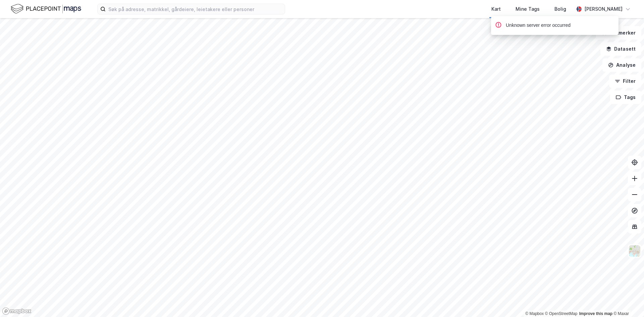 This screenshot has width=644, height=317. What do you see at coordinates (17, 311) in the screenshot?
I see `a: Mapbox homepage` at bounding box center [17, 311].